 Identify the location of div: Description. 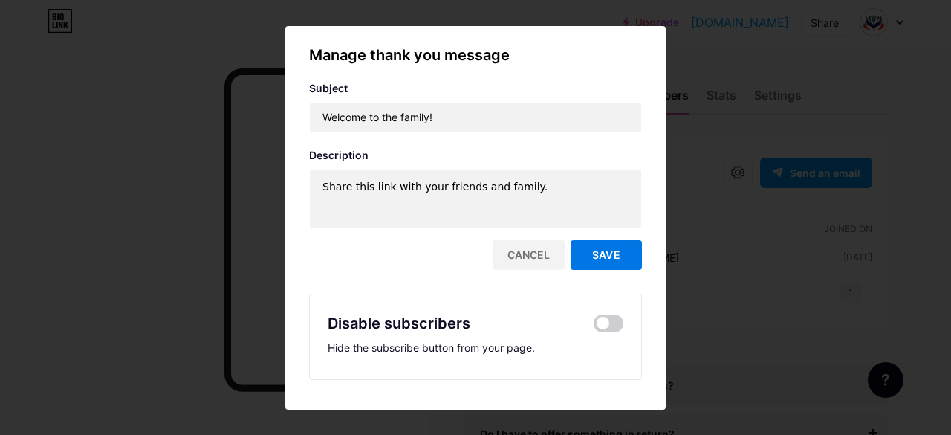
(476, 155).